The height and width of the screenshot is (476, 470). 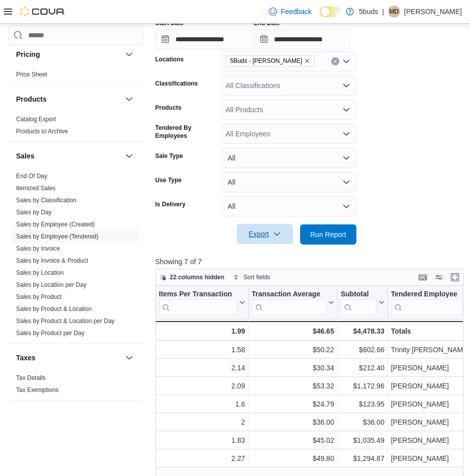 I want to click on input: Dark Mode, so click(x=330, y=11).